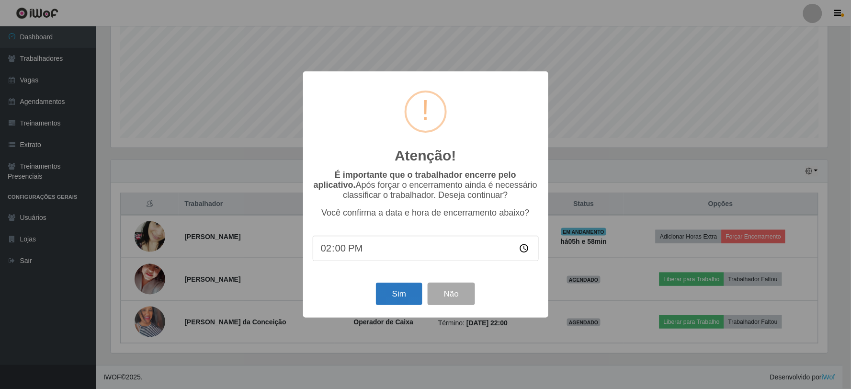  I want to click on b: É importante que o trabalhador encerre pelo aplicativo., so click(415, 180).